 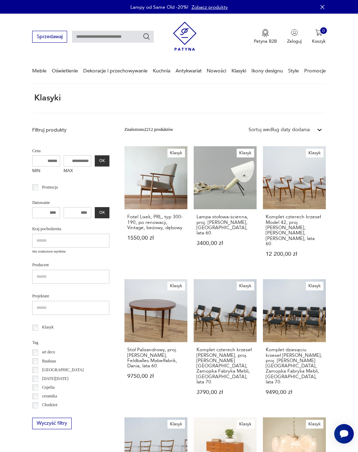 What do you see at coordinates (149, 130) in the screenshot?
I see `div: Znaleziono 2212 produktów` at bounding box center [149, 130].